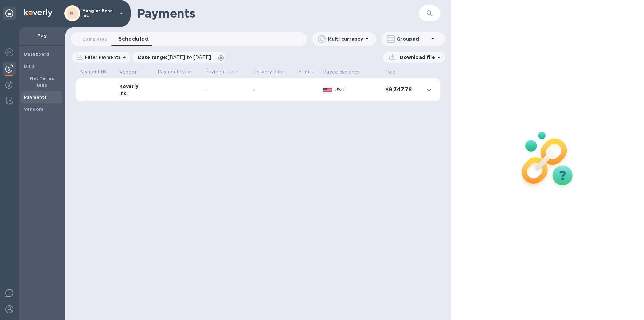 This screenshot has height=320, width=644. Describe the element at coordinates (308, 72) in the screenshot. I see `p: Status` at that location.